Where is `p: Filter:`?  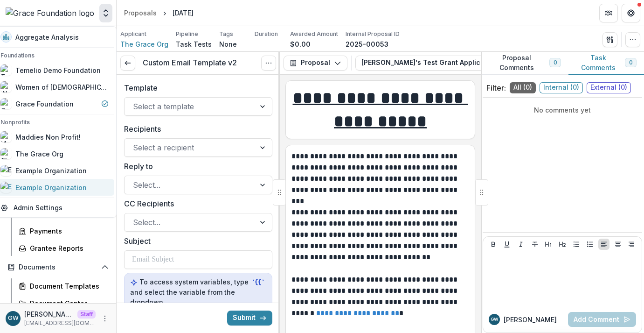
p: Filter: is located at coordinates (496, 88).